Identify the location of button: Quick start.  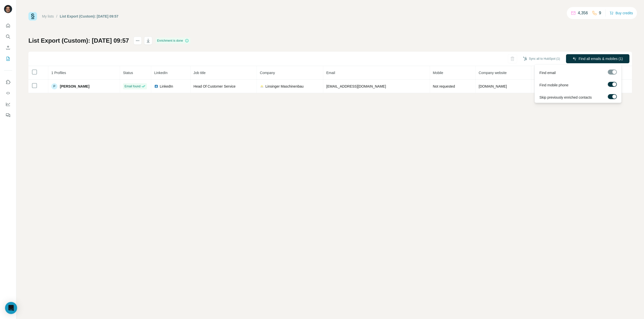
(8, 25).